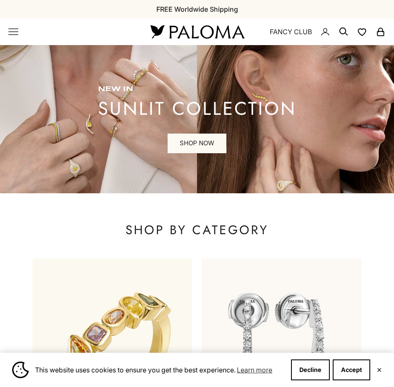 The image size is (394, 387). Describe the element at coordinates (197, 89) in the screenshot. I see `p: new in` at that location.